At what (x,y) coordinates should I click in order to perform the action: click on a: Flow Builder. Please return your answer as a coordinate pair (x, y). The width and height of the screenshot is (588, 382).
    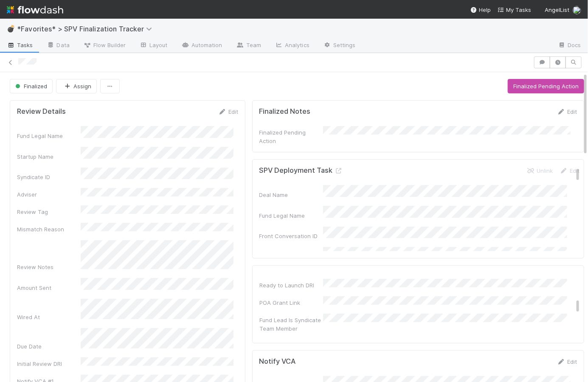
    Looking at the image, I should click on (104, 46).